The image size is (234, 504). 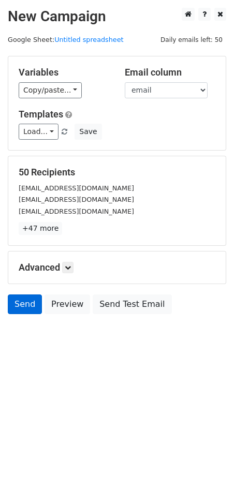 I want to click on span: Daily emails left: 50, so click(x=191, y=40).